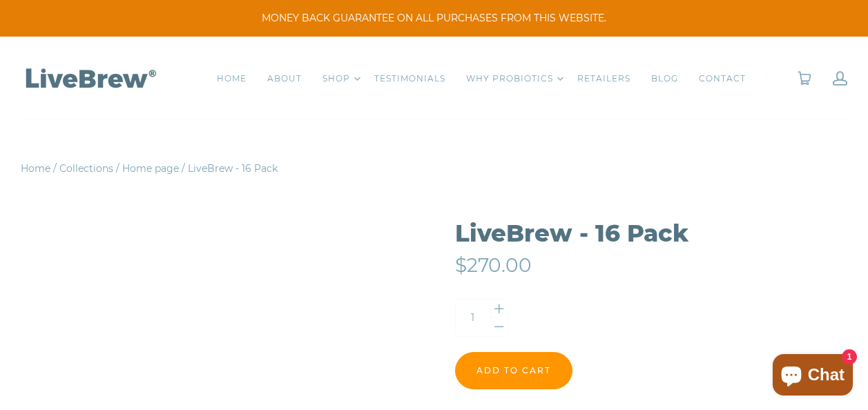 The width and height of the screenshot is (868, 410). Describe the element at coordinates (336, 79) in the screenshot. I see `a: SHOP` at that location.